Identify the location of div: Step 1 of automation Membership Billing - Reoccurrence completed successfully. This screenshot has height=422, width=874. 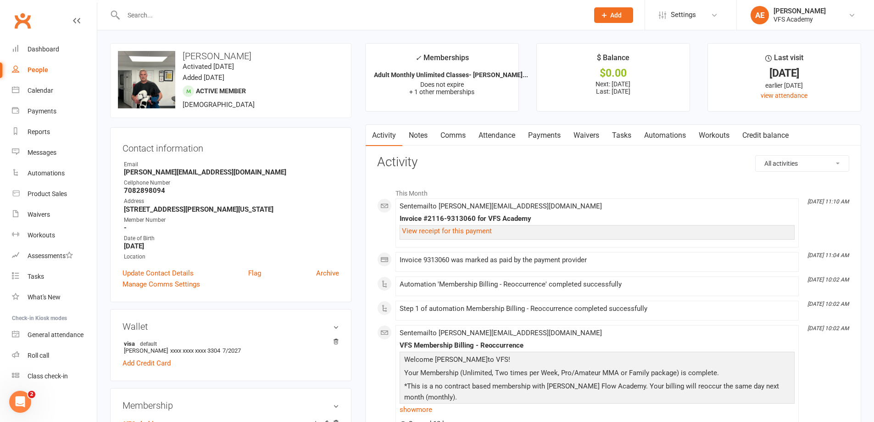
(597, 308).